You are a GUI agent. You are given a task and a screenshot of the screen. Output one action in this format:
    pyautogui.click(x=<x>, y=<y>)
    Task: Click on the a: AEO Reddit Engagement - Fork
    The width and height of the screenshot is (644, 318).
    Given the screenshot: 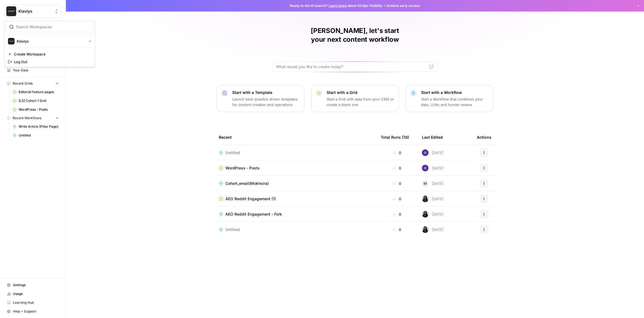 What is the action you would take?
    pyautogui.click(x=296, y=214)
    